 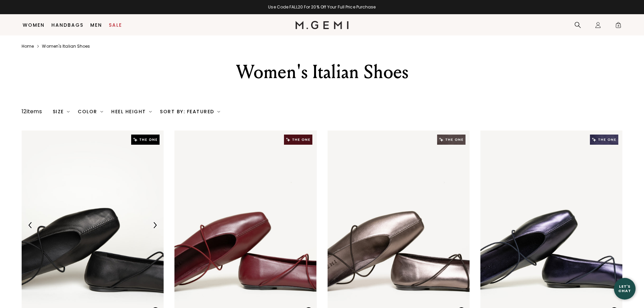 I want to click on img: Next Arrow, so click(x=155, y=226).